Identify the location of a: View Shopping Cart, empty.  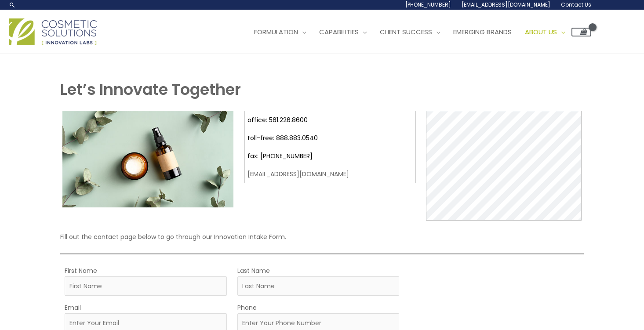
(581, 32).